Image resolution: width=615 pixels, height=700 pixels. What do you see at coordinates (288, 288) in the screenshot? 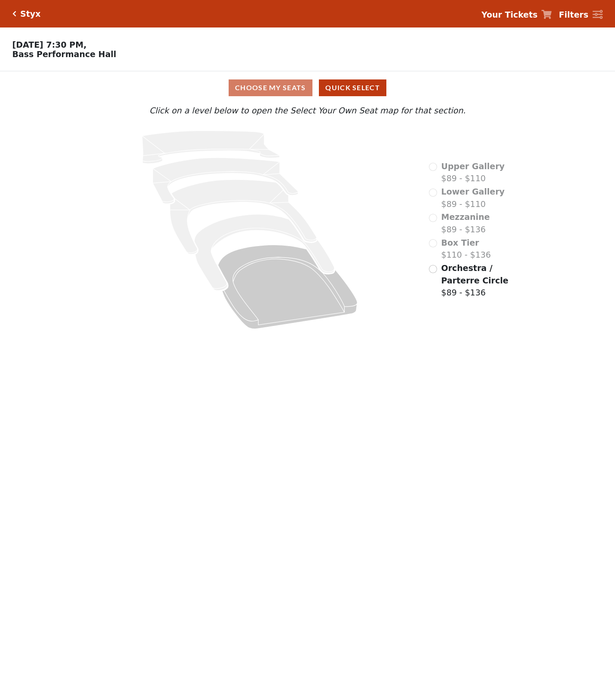
I see `path: Orchestra / Parterre Circle - Seats Available: 255` at bounding box center [288, 288].